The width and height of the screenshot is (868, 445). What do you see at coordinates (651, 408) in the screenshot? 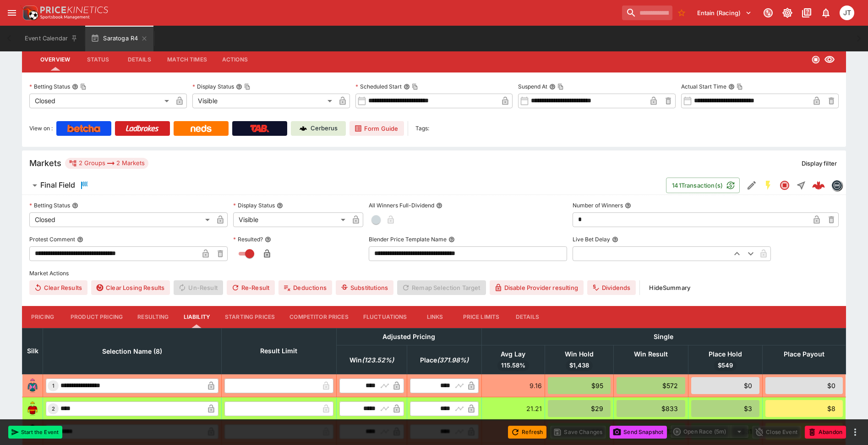
I see `div: $833` at bounding box center [651, 408].